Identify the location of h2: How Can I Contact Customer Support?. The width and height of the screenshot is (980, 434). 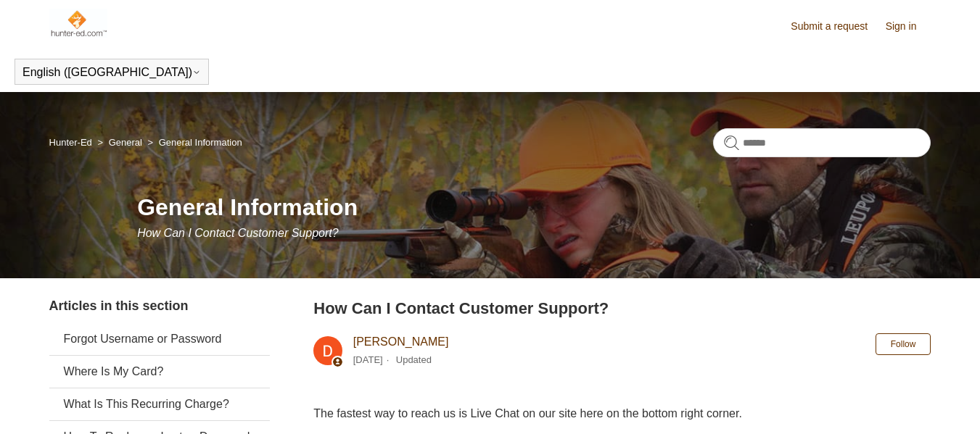
(622, 308).